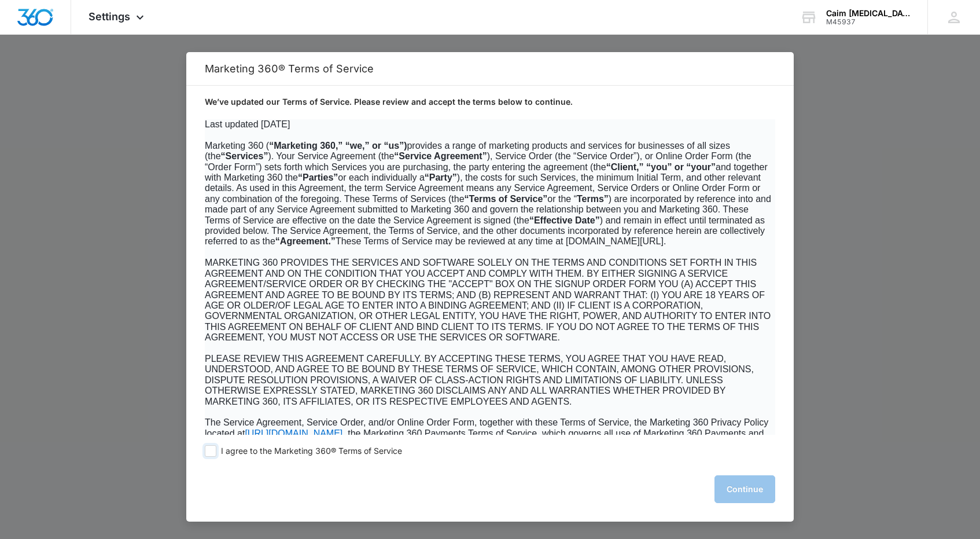 This screenshot has height=539, width=980. I want to click on span: PLEASE REVIEW THIS AGREEMENT CAREFULLY. BY ACCEPTING THESE TERMS, YOU AGREE THAT YOU HAVE READ, U..., so click(479, 380).